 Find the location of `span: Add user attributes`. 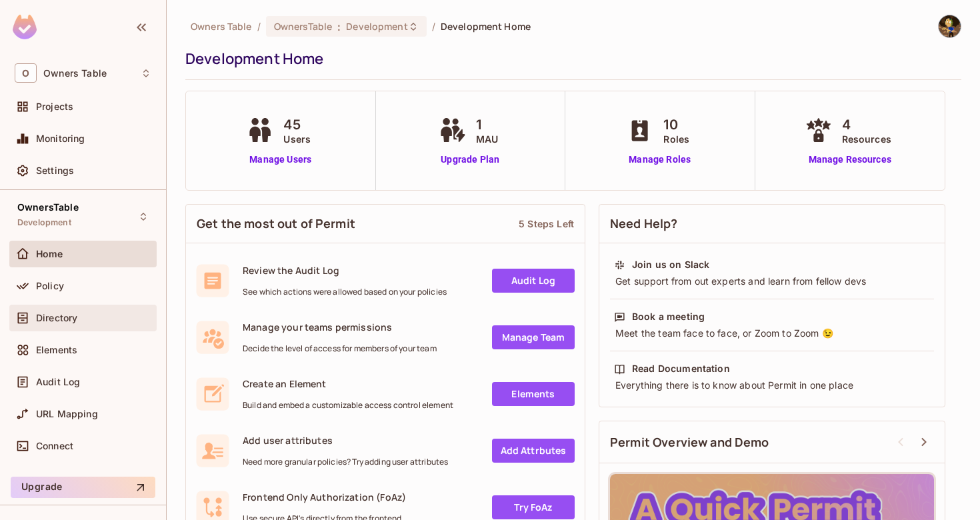

span: Add user attributes is located at coordinates (345, 440).